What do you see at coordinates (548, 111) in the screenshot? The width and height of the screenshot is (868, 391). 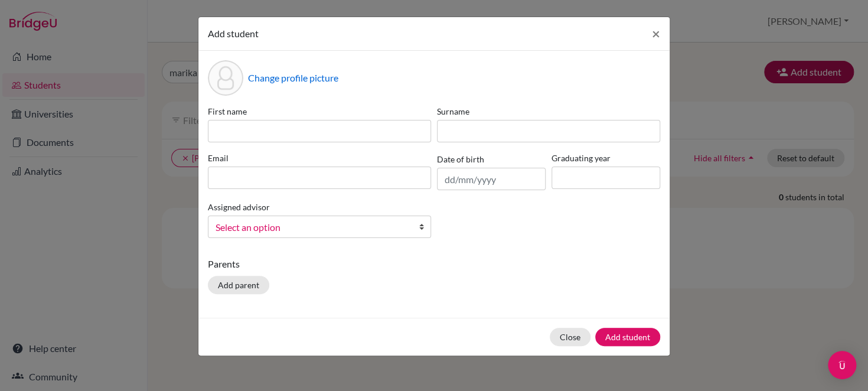 I see `label: Surname` at bounding box center [548, 111].